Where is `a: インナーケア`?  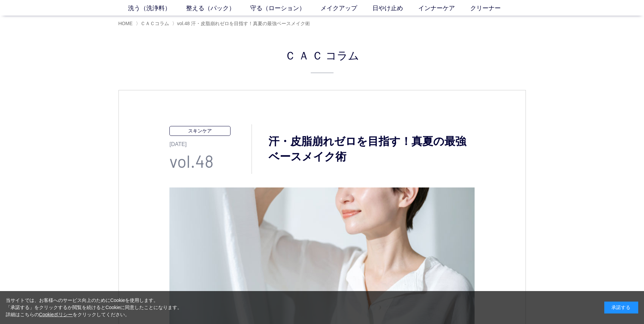 a: インナーケア is located at coordinates (444, 8).